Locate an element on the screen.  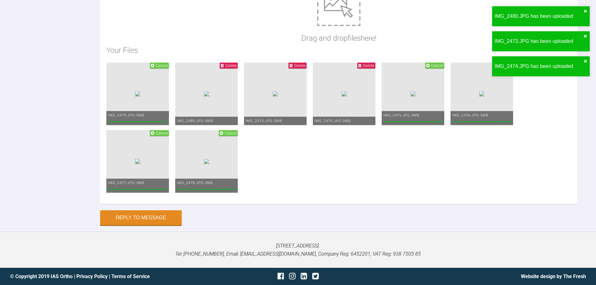
span: IMG_2476.JPG - 3MB is located at coordinates (471, 115).